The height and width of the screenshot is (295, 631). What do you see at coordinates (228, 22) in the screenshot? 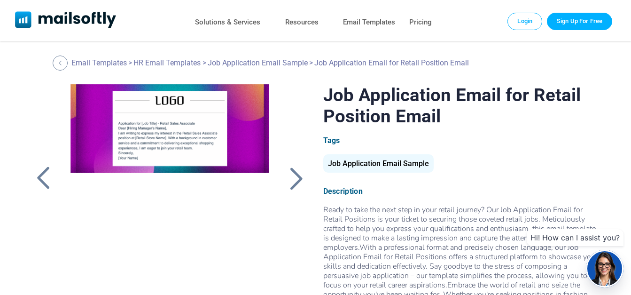
I see `a: Solutions & Services` at bounding box center [228, 22].